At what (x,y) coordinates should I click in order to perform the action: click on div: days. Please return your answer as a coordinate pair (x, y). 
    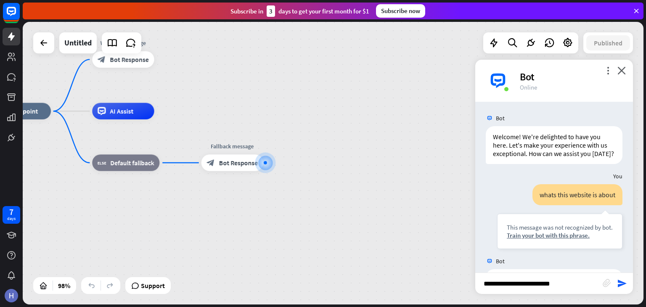
    Looking at the image, I should click on (11, 219).